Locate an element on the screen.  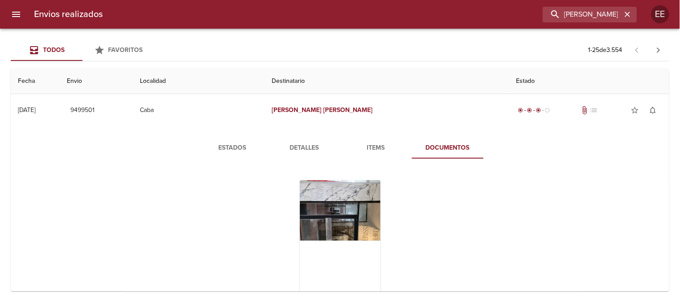
span: radio_button_unchecked is located at coordinates (548, 110).